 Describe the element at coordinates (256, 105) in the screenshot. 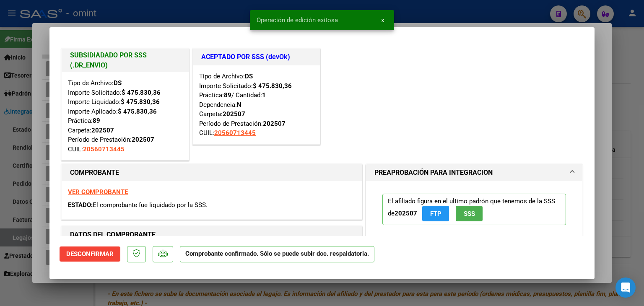

I see `div: Tipo de Archivo: Importe Solicitado: Práctica: / Cantidad: Dependencia: Carpeta: Período de Prest...` at that location.